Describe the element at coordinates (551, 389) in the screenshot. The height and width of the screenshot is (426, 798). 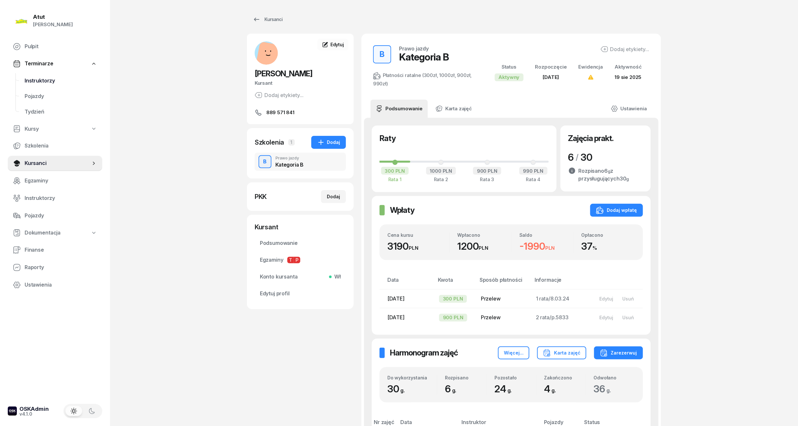
I see `span: 4` at that location.